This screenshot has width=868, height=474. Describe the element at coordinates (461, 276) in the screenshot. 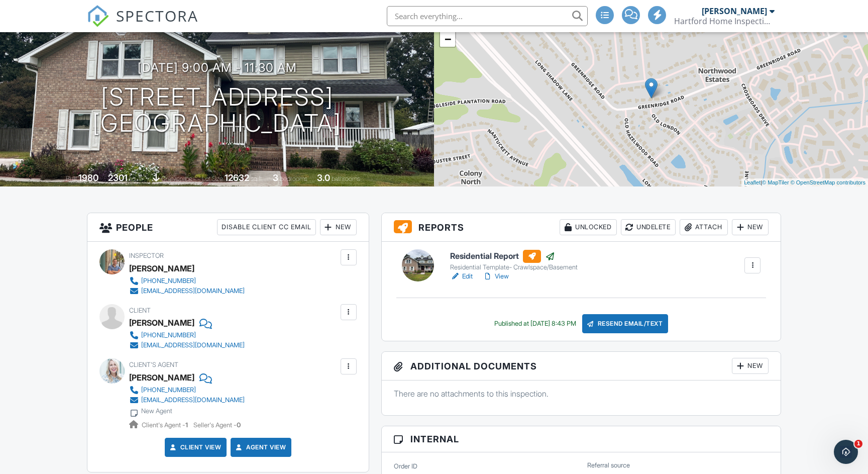

I see `a: Edit` at that location.